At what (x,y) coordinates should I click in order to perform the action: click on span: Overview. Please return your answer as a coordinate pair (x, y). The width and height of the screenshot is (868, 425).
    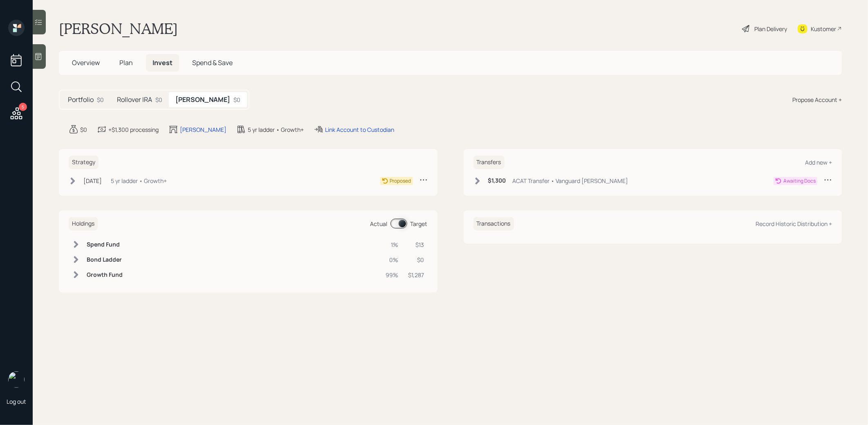
    Looking at the image, I should click on (86, 63).